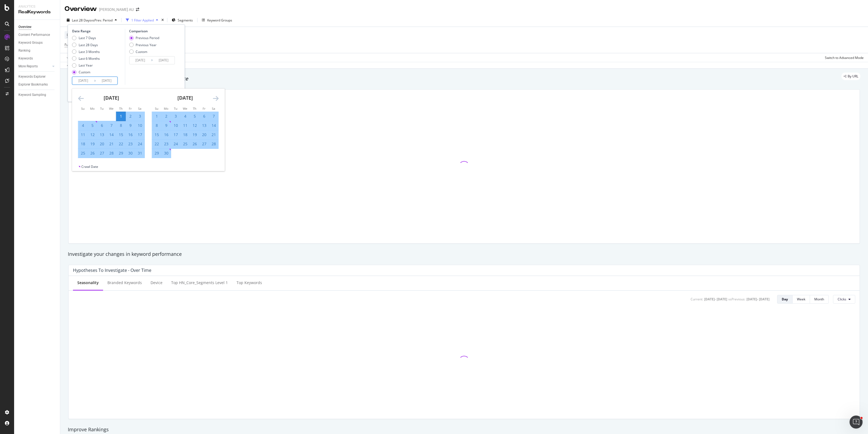 Image resolution: width=868 pixels, height=434 pixels. I want to click on div: 8, so click(157, 125).